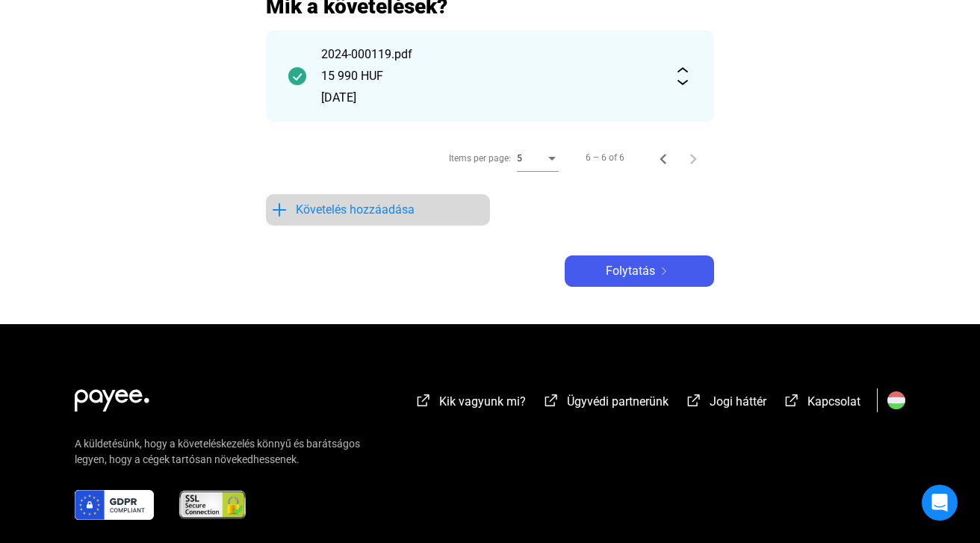 The height and width of the screenshot is (543, 980). I want to click on span: Ügyvédi partnerünk, so click(618, 401).